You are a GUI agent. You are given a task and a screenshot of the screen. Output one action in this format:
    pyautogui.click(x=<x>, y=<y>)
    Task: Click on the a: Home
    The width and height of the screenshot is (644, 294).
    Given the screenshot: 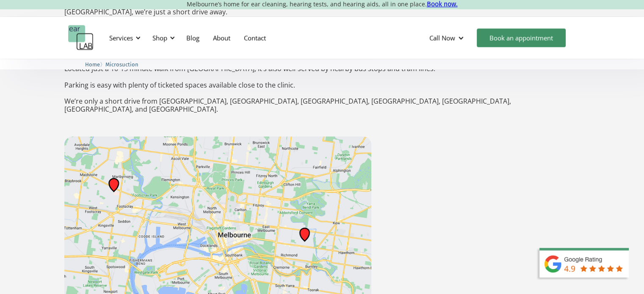 What is the action you would take?
    pyautogui.click(x=92, y=64)
    